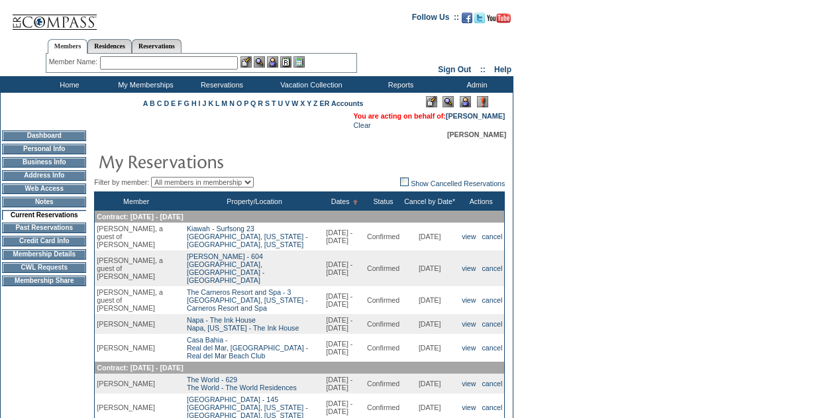  What do you see at coordinates (479, 21) in the screenshot?
I see `a: Follow us on Twitter` at bounding box center [479, 21].